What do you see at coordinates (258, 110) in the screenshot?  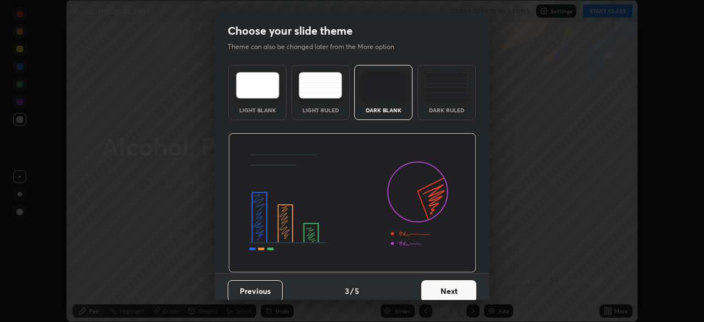 I see `div: Light Blank` at bounding box center [258, 110].